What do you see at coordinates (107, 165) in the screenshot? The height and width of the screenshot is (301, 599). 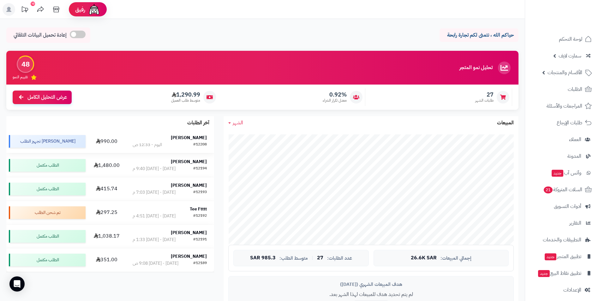 I see `td: 1,480.00` at bounding box center [107, 165].